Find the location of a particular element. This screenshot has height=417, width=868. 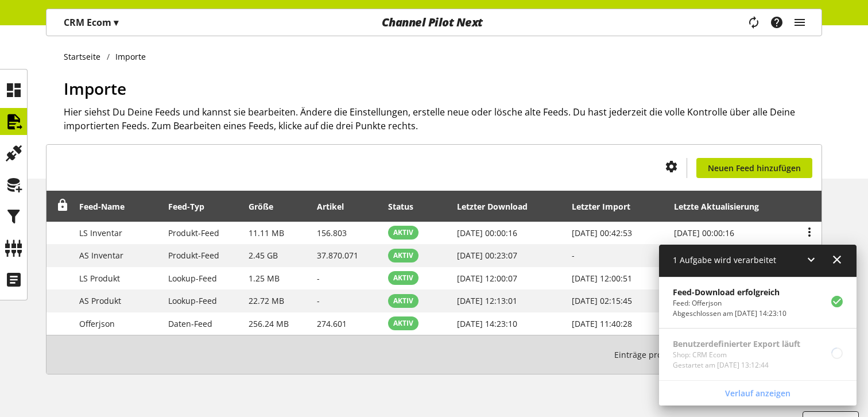

p: Feed: Offerjson is located at coordinates (729, 303).